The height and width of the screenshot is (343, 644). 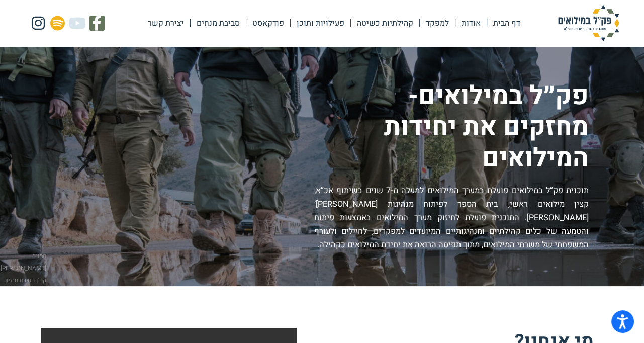 What do you see at coordinates (452, 218) in the screenshot?
I see `p: תוכנית פק”ל במילואים פועלת במערך המילואים למעלה מ-7 שנים בשיתוף אכ”א, קצין מילואים ראשי, בית הספר...` at bounding box center [452, 218].